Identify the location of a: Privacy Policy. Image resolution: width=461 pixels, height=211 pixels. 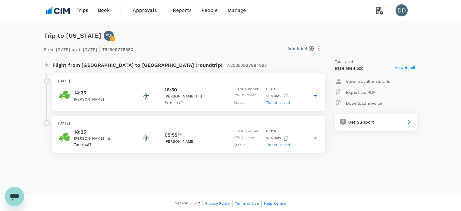
(217, 203).